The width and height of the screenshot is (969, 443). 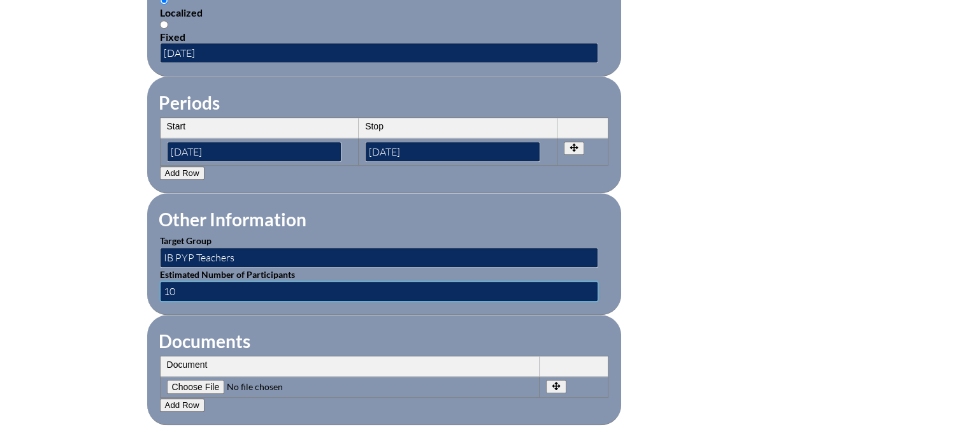 What do you see at coordinates (232, 219) in the screenshot?
I see `legend: Other Information` at bounding box center [232, 219].